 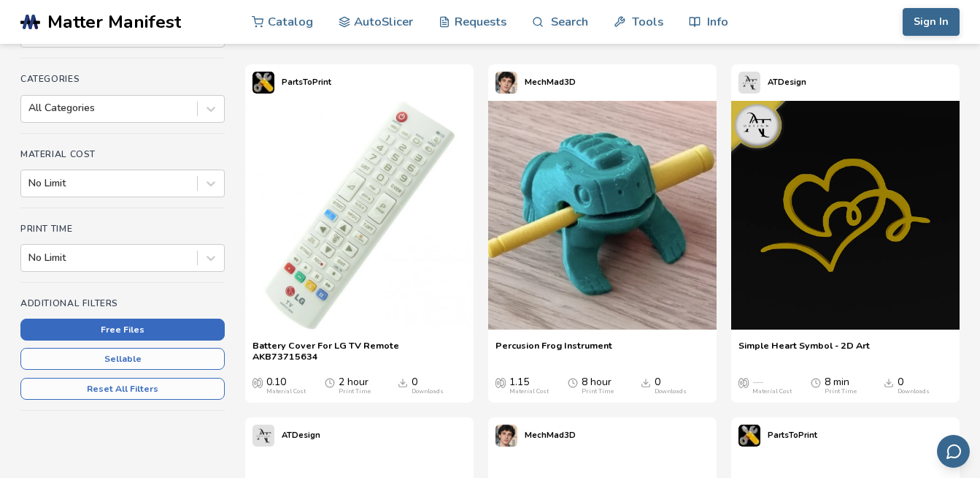 What do you see at coordinates (355, 386) in the screenshot?
I see `div: 2 hour` at bounding box center [355, 386].